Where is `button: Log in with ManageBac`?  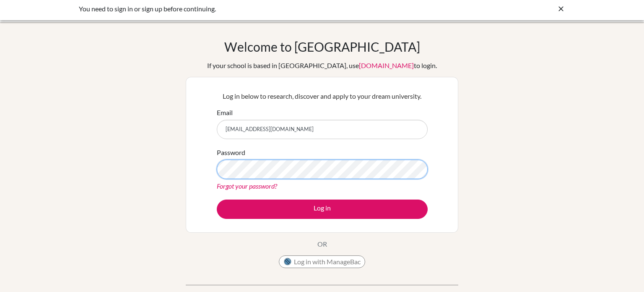 button: Log in with ManageBac is located at coordinates (322, 261).